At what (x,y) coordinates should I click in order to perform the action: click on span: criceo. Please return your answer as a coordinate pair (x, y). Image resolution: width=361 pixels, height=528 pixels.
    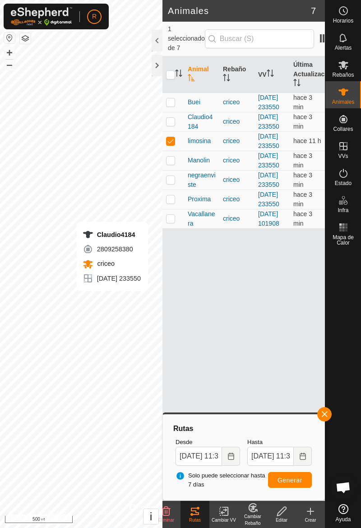
    Looking at the image, I should click on (105, 264).